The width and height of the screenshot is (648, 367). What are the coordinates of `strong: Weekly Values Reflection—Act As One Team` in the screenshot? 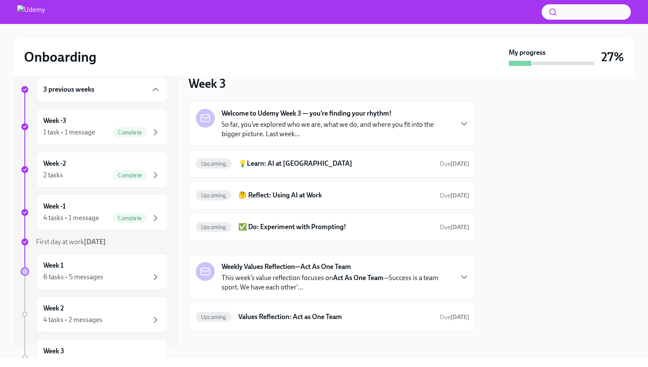 It's located at (286, 267).